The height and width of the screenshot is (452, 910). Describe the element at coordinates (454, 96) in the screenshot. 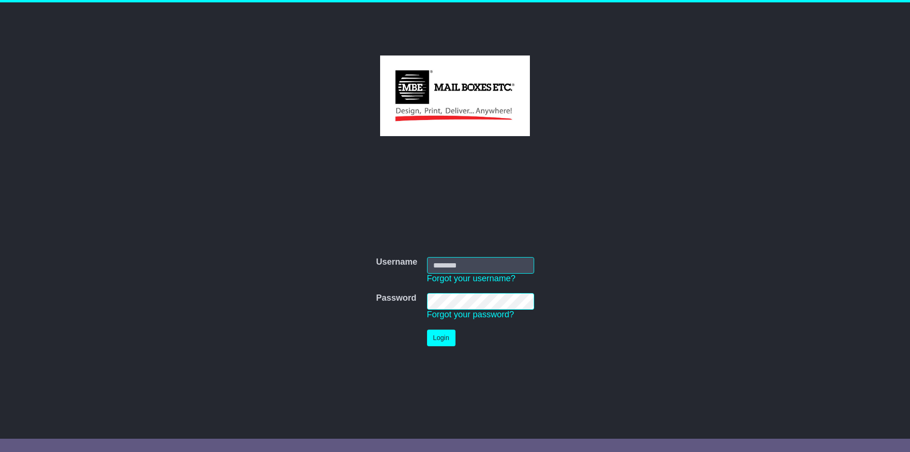

I see `img: MBE Macquarie Park` at that location.